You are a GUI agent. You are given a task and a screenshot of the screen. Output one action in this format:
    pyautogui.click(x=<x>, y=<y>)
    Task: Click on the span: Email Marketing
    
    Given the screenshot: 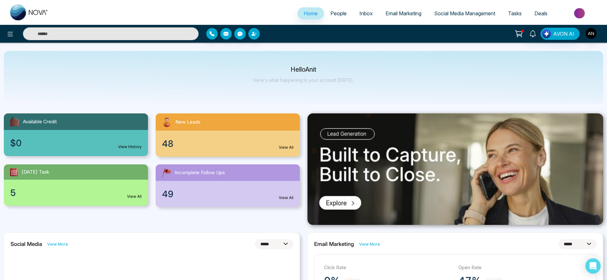 What is the action you would take?
    pyautogui.click(x=403, y=13)
    